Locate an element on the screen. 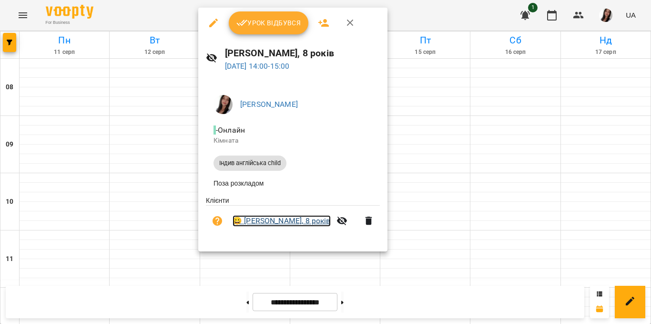 This screenshot has height=324, width=651. button: Візит ще не сплачено. Додати оплату? is located at coordinates (217, 221).